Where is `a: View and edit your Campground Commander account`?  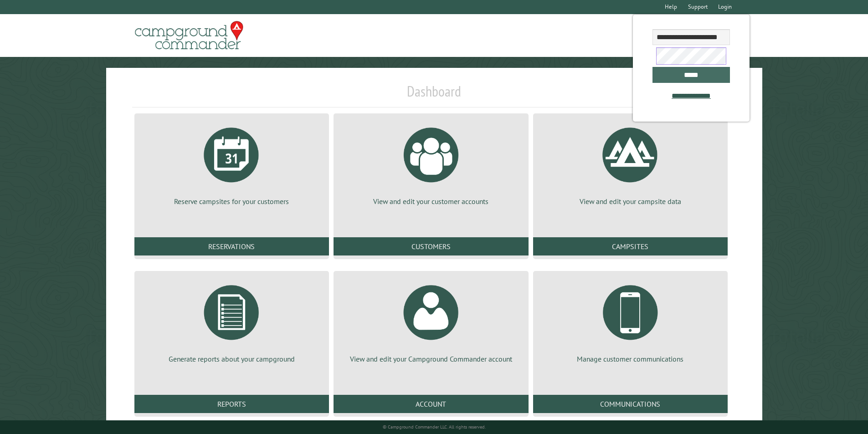
a: View and edit your Campground Commander account is located at coordinates (430, 321).